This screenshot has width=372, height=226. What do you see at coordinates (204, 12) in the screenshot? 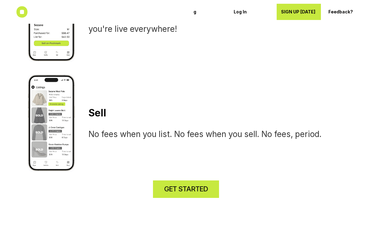
I see `a: Blog` at bounding box center [204, 12].